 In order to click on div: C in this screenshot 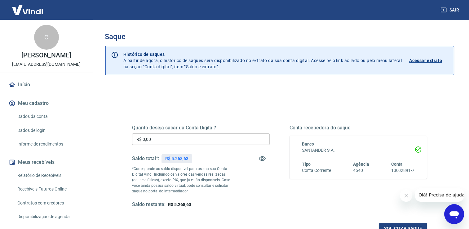, I will do `click(47, 37)`.